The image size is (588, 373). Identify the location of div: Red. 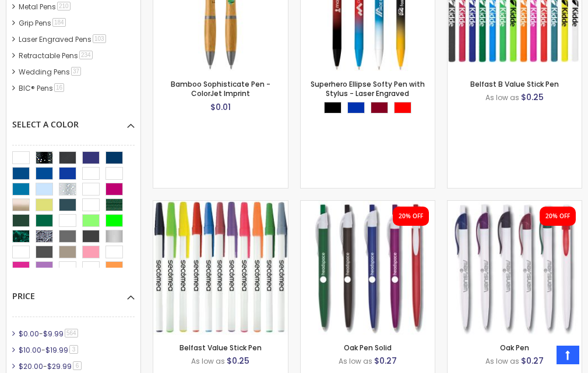
(402, 108).